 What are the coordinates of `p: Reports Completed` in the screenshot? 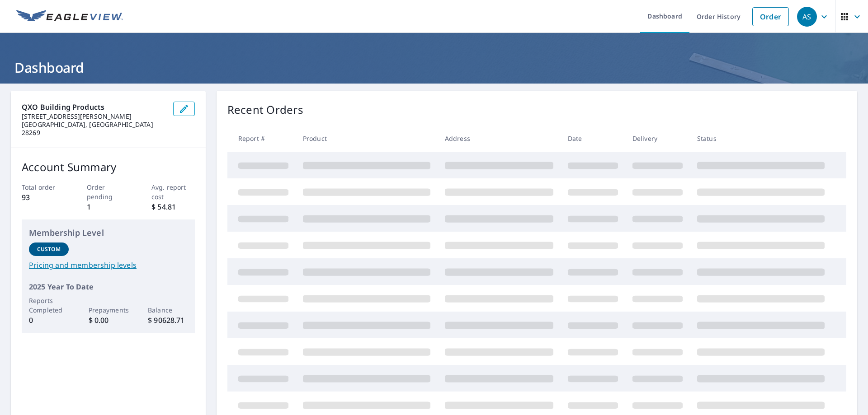 It's located at (49, 305).